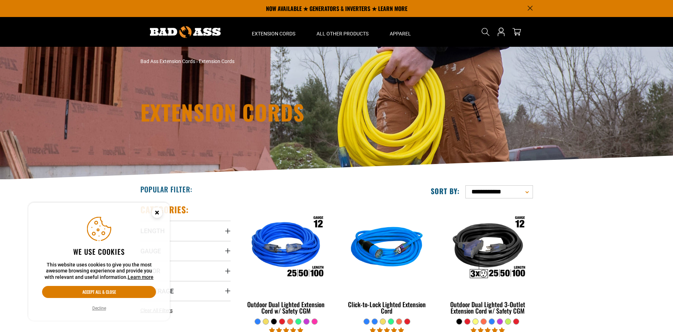 The width and height of the screenshot is (673, 332). I want to click on a: Outdoor Dual Lighted 3-Outlet Extension Cord w/ Safety CGM Outdoor Dual Lighted 3-Outlet Extensio..., so click(488, 261).